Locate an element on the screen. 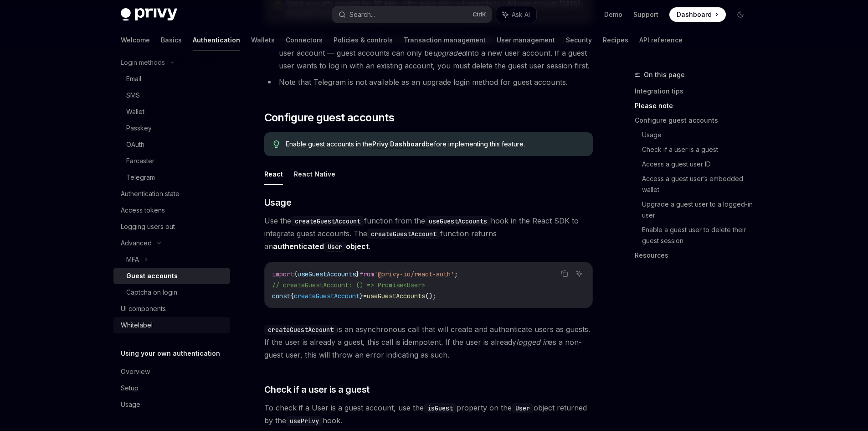 The image size is (868, 431). a: Connectors is located at coordinates (304, 40).